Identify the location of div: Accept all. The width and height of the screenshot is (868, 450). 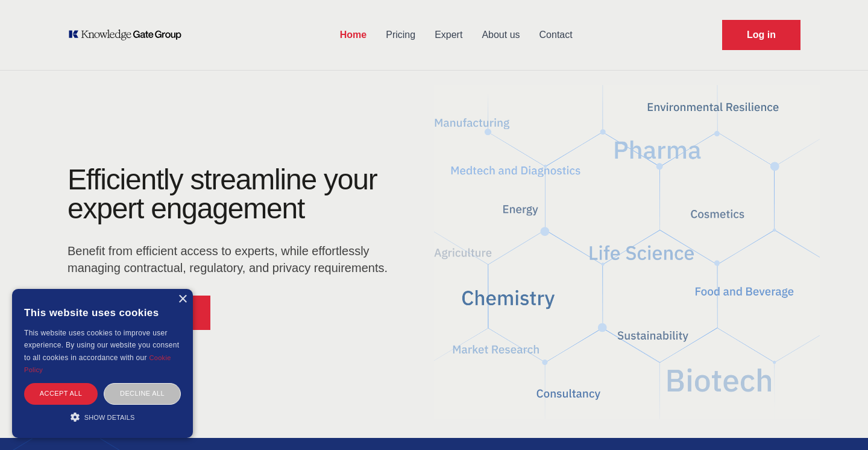
(61, 393).